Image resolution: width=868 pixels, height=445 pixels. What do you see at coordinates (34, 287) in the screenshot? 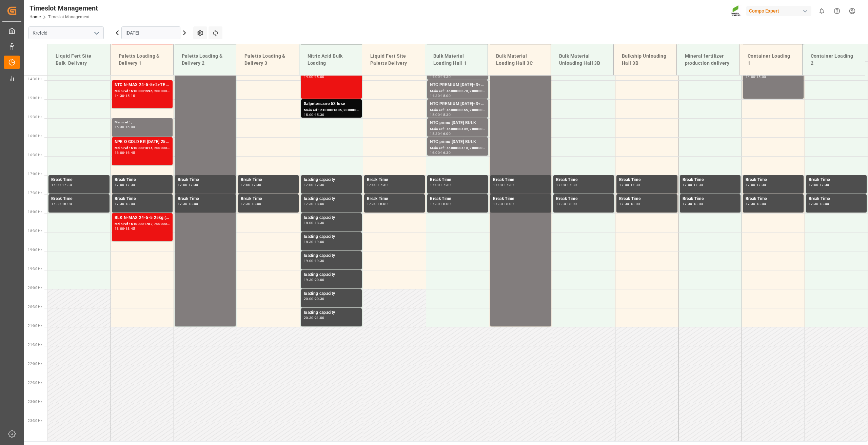
I see `span: 20:00 Hr` at bounding box center [34, 287].